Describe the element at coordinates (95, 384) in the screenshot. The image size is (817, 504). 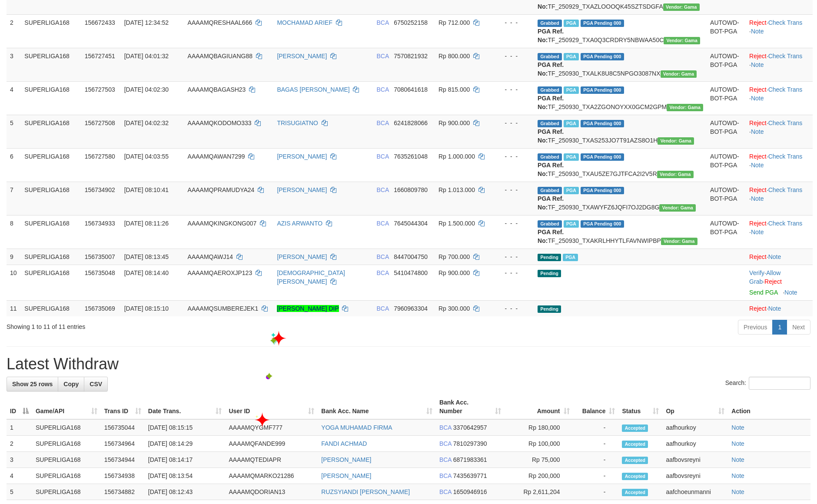
I see `a: CSV` at that location.